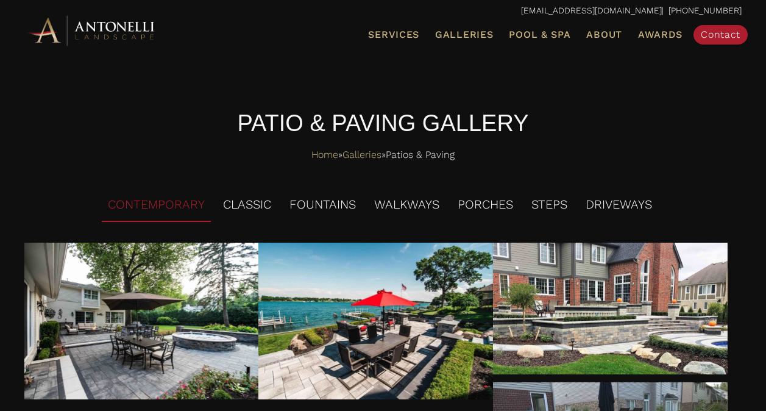 The width and height of the screenshot is (766, 411). What do you see at coordinates (539, 35) in the screenshot?
I see `a: Pool & Spa` at bounding box center [539, 35].